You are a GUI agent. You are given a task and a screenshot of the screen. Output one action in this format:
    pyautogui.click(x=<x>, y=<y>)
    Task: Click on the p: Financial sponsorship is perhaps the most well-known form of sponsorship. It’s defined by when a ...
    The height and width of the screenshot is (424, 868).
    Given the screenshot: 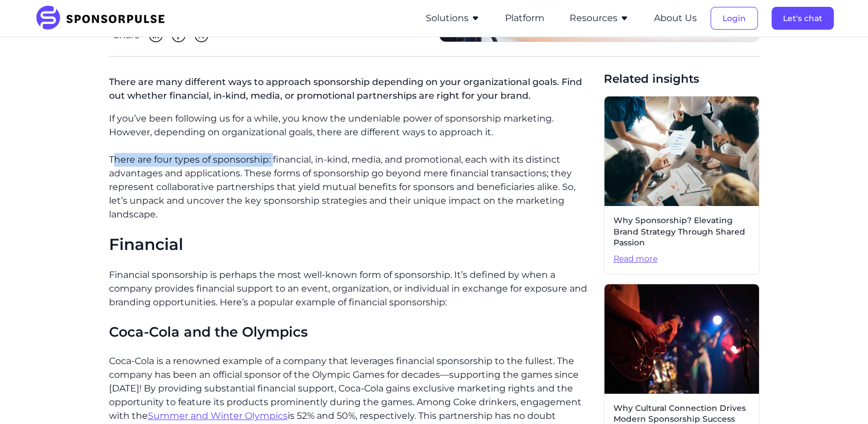 What is the action you would take?
    pyautogui.click(x=352, y=289)
    